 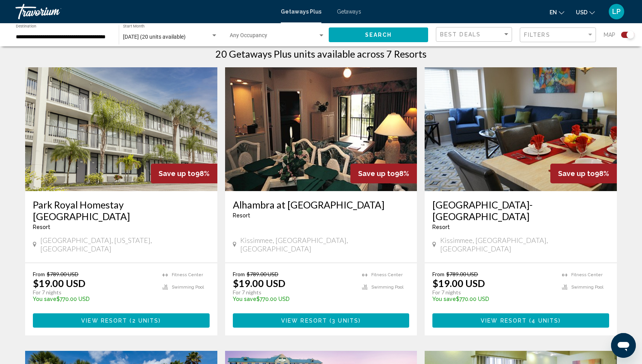 I want to click on span: LP, so click(x=616, y=12).